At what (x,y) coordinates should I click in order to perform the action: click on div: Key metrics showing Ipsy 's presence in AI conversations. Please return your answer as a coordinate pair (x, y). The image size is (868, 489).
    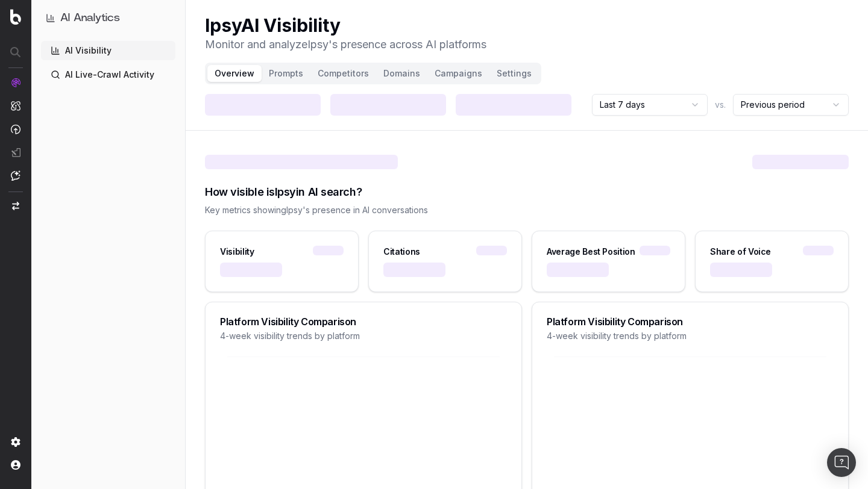
    Looking at the image, I should click on (527, 211).